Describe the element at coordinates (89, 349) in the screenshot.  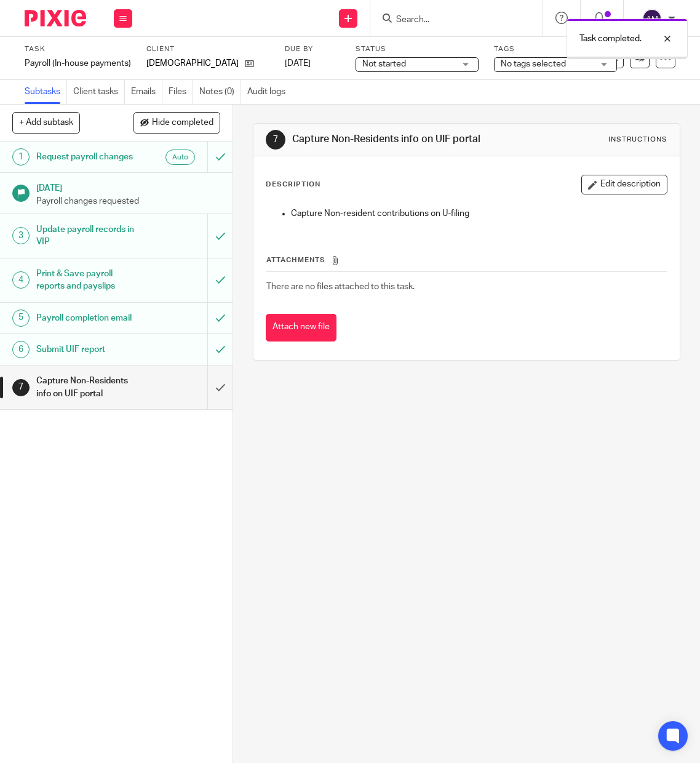
I see `h1: Submit UIF report` at that location.